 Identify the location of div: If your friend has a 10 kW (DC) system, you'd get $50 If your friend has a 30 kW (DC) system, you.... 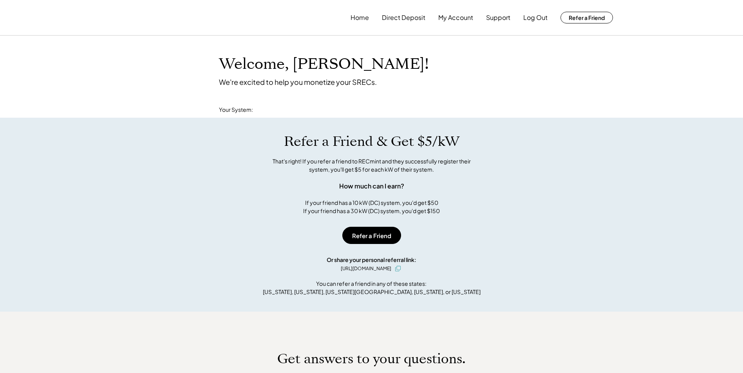
(371, 207).